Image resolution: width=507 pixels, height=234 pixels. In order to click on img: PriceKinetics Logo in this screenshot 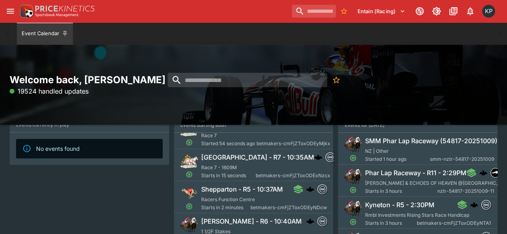, I will do `click(26, 11)`.